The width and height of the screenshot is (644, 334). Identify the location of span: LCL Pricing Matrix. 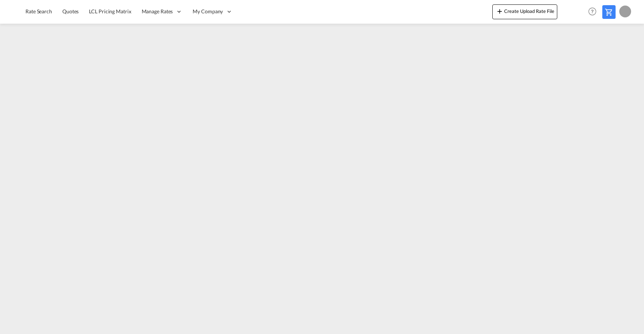
(110, 11).